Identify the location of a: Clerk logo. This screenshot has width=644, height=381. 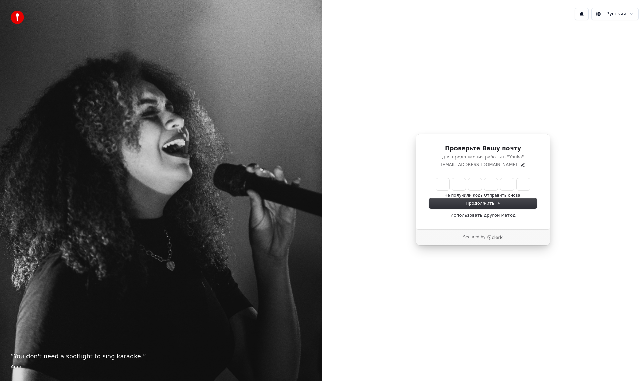
(495, 238).